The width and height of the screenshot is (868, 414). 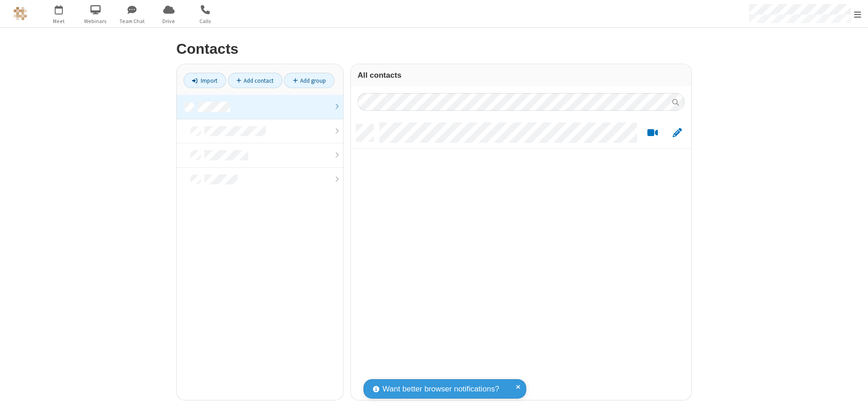 I want to click on span: Team Chat, so click(x=132, y=21).